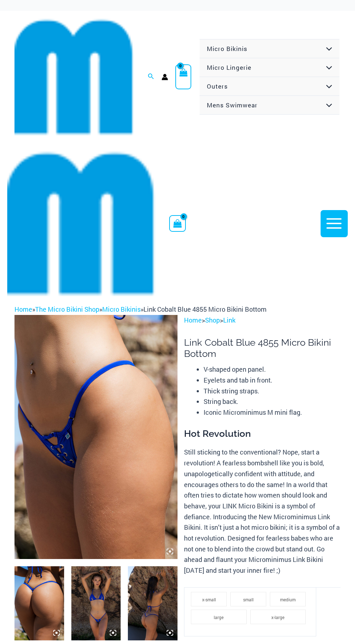  Describe the element at coordinates (232, 105) in the screenshot. I see `span: Mens Swimwear` at that location.